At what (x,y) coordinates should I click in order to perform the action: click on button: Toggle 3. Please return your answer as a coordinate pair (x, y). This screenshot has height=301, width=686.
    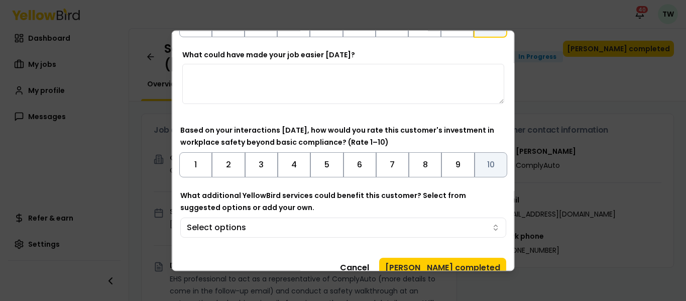
    Looking at the image, I should click on (261, 165).